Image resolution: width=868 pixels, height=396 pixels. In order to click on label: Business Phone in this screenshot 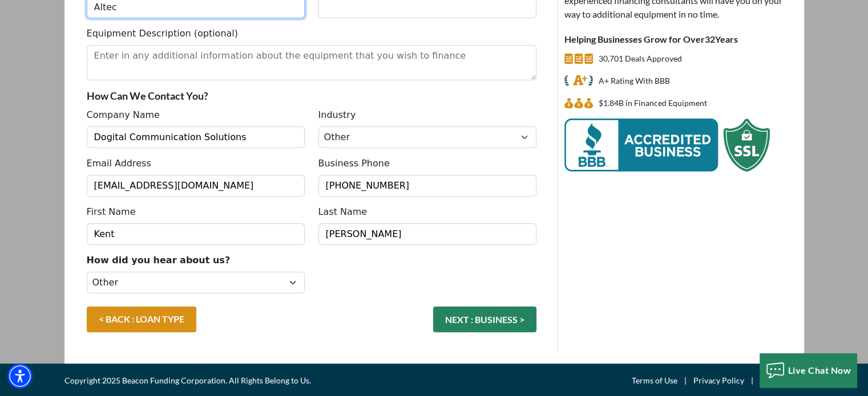, I will do `click(354, 164)`.